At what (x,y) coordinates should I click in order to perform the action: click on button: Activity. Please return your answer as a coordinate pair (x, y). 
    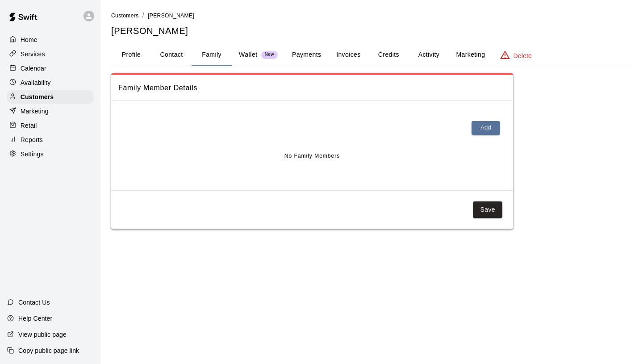
    Looking at the image, I should click on (429, 55).